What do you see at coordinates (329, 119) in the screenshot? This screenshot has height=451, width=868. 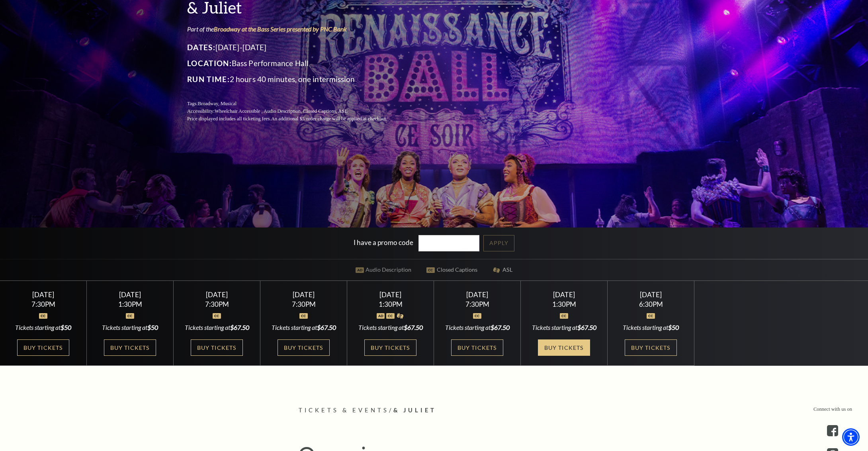 I see `span: An additional $5 order charge will be applied at checkout.` at bounding box center [329, 119].